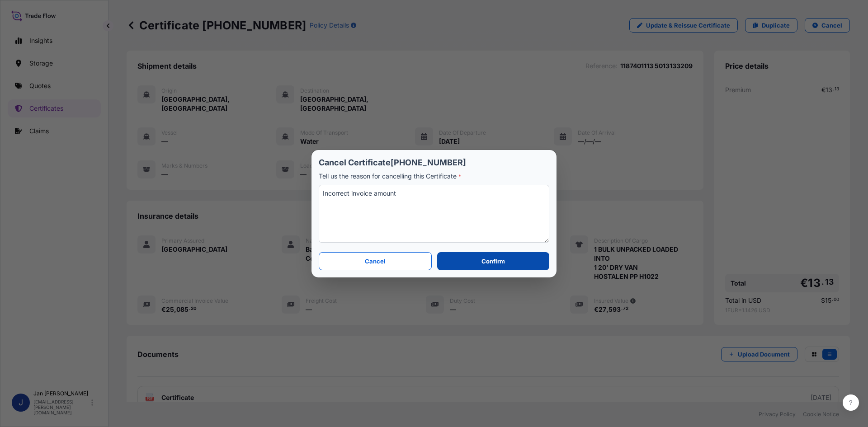 Image resolution: width=868 pixels, height=427 pixels. Describe the element at coordinates (375, 261) in the screenshot. I see `p: Cancel` at that location.